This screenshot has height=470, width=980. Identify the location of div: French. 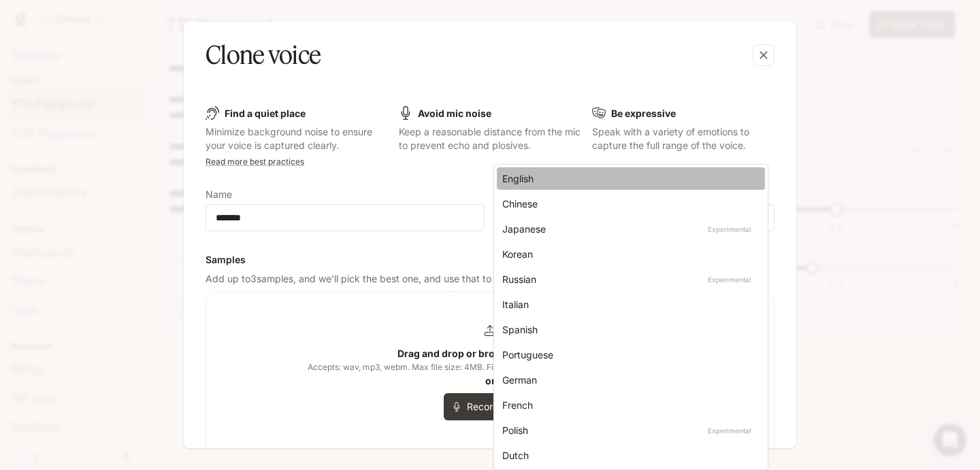
(628, 405).